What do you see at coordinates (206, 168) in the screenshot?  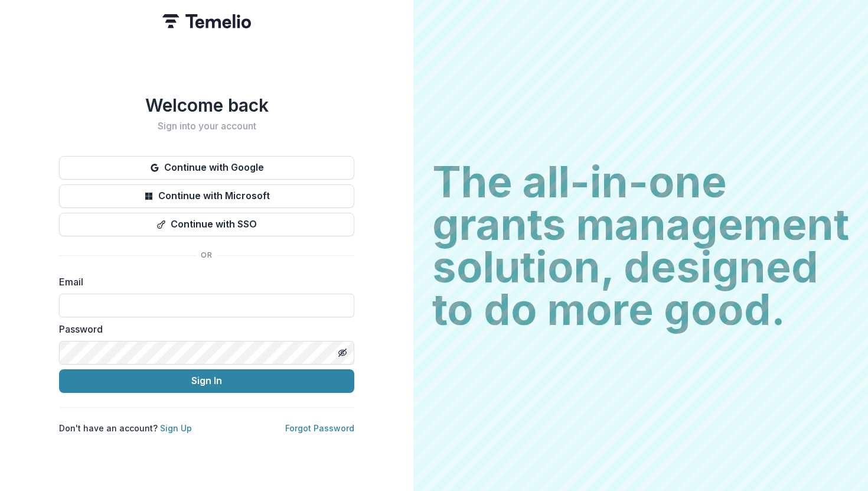 I see `button: Continue with Google` at bounding box center [206, 168].